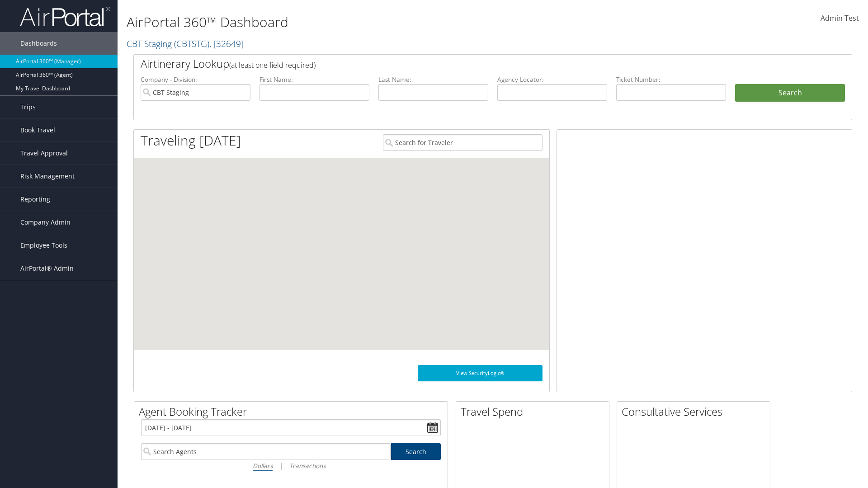 This screenshot has height=488, width=868. What do you see at coordinates (790, 94) in the screenshot?
I see `button: Search` at bounding box center [790, 94].